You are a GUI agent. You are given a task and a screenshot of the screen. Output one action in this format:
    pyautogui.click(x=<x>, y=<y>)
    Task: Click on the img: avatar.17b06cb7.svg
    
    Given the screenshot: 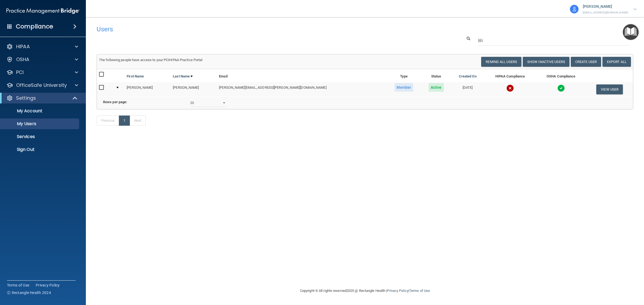 What is the action you would take?
    pyautogui.click(x=574, y=9)
    